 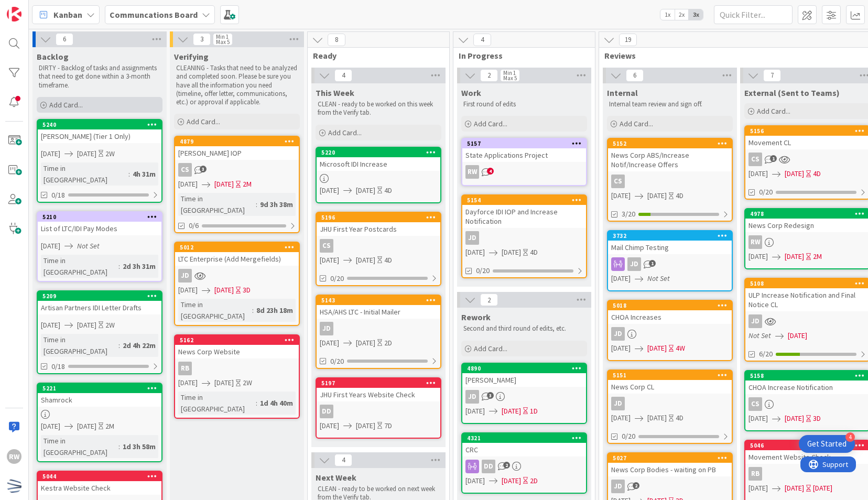 What do you see at coordinates (658, 279) in the screenshot?
I see `i: Not Set` at bounding box center [658, 279].